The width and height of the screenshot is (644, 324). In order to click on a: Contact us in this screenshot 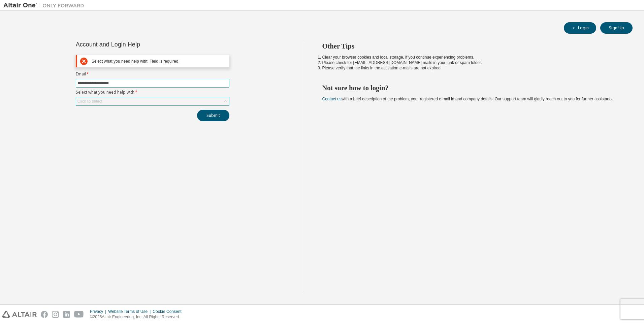, I will do `click(332, 99)`.